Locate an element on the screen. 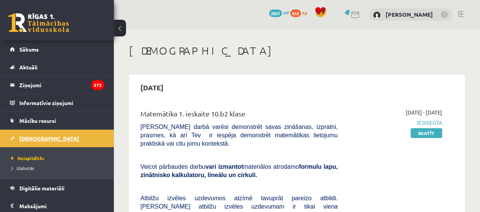  span: xp is located at coordinates (304, 13).